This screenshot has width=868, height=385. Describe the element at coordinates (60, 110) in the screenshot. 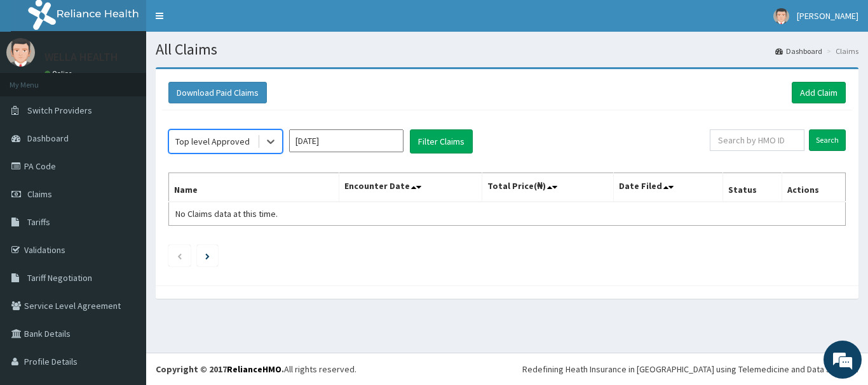

I see `span: Switch Providers` at that location.